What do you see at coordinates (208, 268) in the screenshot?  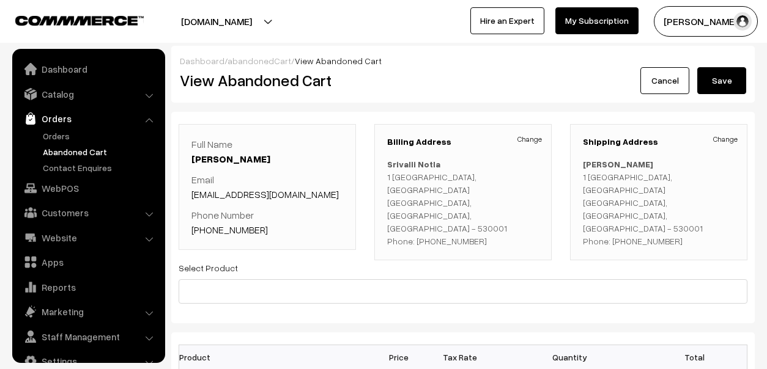 I see `label: Select Product` at bounding box center [208, 268].